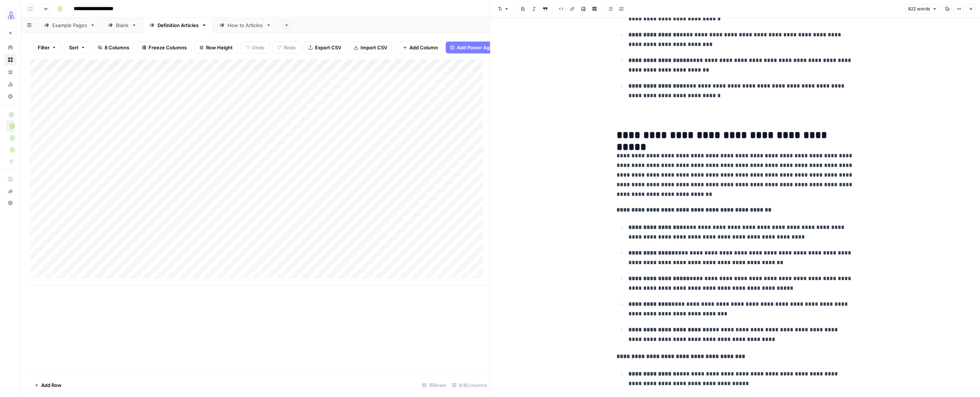 The image size is (980, 397). I want to click on button: Workspace: AirOps Growth, so click(11, 15).